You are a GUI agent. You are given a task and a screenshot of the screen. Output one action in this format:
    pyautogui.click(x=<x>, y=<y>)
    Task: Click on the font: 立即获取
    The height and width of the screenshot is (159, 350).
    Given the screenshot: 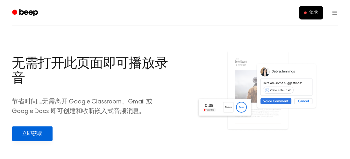 What is the action you would take?
    pyautogui.click(x=32, y=133)
    